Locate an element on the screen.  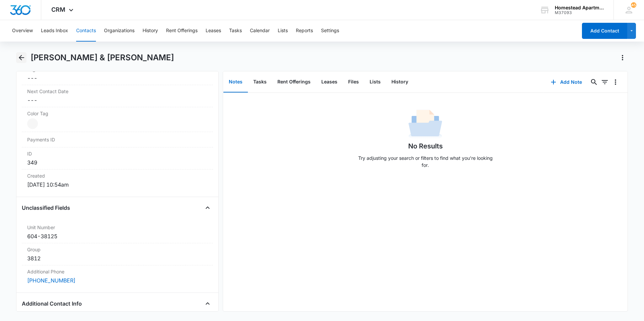
h4: Unclassified Fields is located at coordinates (46, 208).